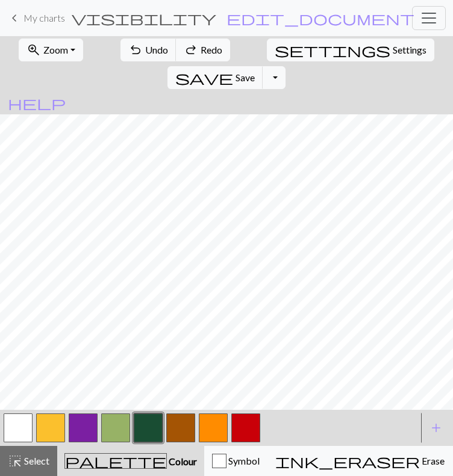  I want to click on span: visibility, so click(144, 18).